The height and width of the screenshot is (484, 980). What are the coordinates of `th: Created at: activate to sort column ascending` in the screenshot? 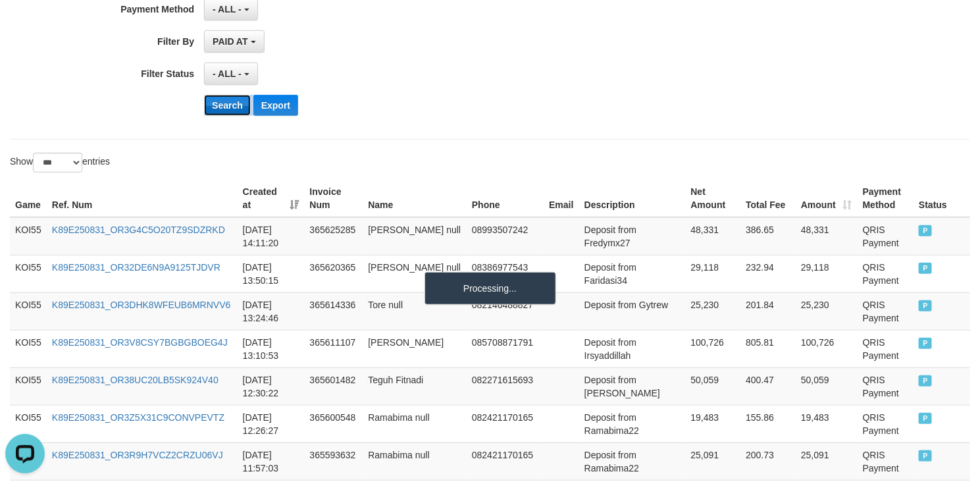 It's located at (271, 198).